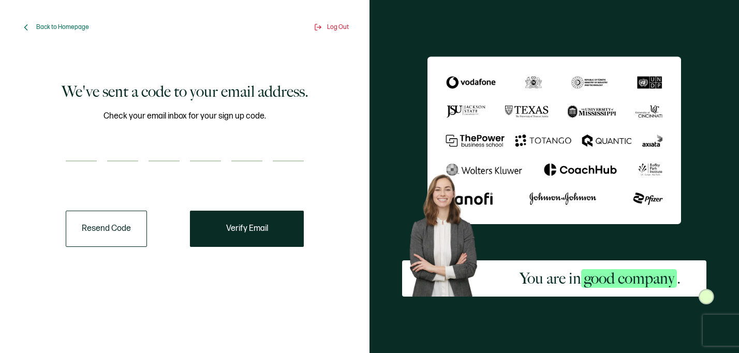 Image resolution: width=739 pixels, height=353 pixels. What do you see at coordinates (247, 229) in the screenshot?
I see `button: Verify Email` at bounding box center [247, 229].